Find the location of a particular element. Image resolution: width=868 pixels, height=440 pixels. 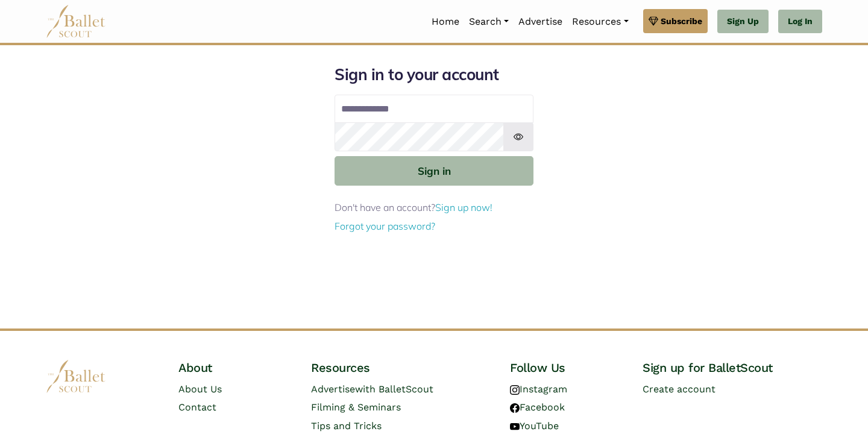

img: facebook logo is located at coordinates (515, 409).